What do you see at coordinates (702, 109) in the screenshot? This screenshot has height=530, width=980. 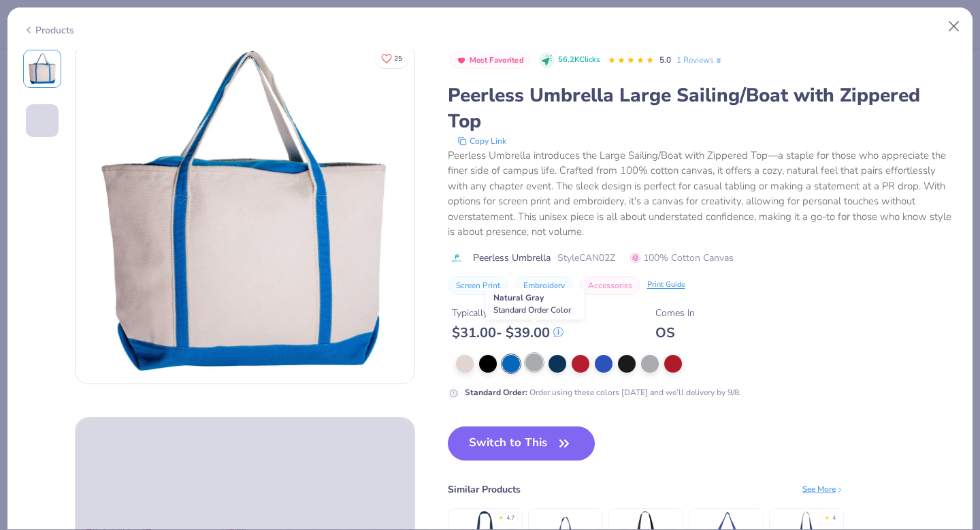 I see `div: Peerless Umbrella Large Sailing/Boat with Zippered Top` at bounding box center [702, 109].